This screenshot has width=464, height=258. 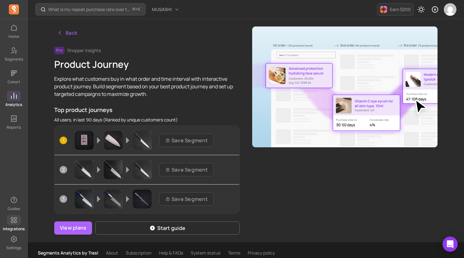 I want to click on span: Pro, so click(x=59, y=50).